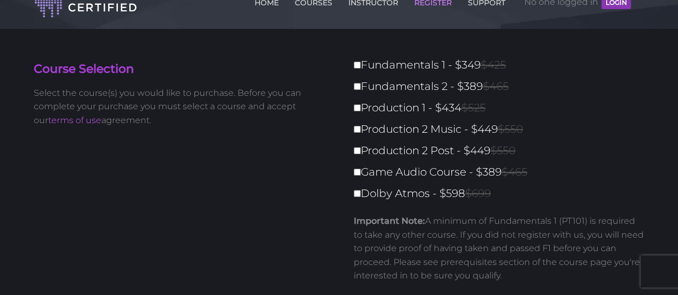 This screenshot has height=295, width=678. I want to click on label: Game Audio Course - $389, so click(502, 172).